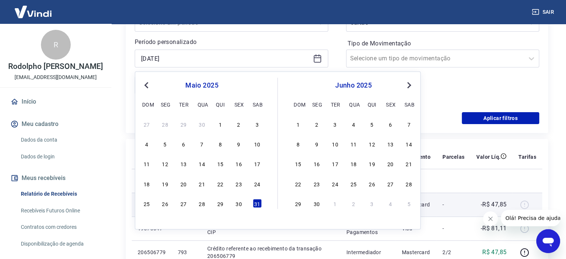  Describe the element at coordinates (184, 144) in the screenshot. I see `div: Choose terça-feira, 6 de maio de 2025` at that location.